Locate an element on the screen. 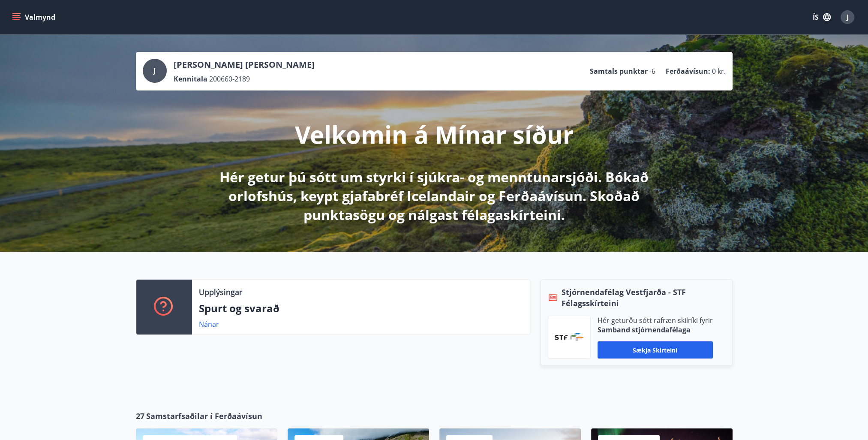  p: Velkomin á Mínar síður is located at coordinates (434, 134).